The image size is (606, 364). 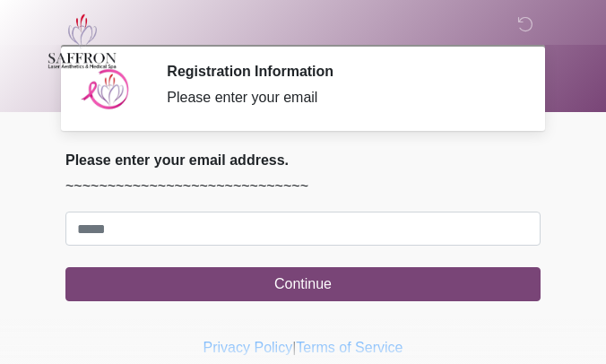 I want to click on img: Agent Avatar, so click(x=105, y=89).